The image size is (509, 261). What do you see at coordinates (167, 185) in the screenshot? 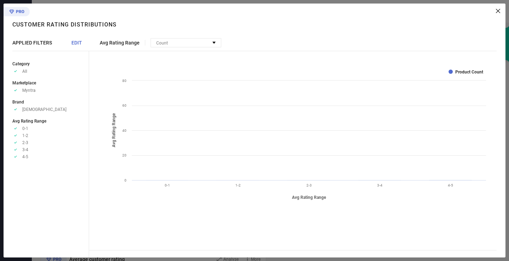
I see `text: 0-1` at bounding box center [167, 185].